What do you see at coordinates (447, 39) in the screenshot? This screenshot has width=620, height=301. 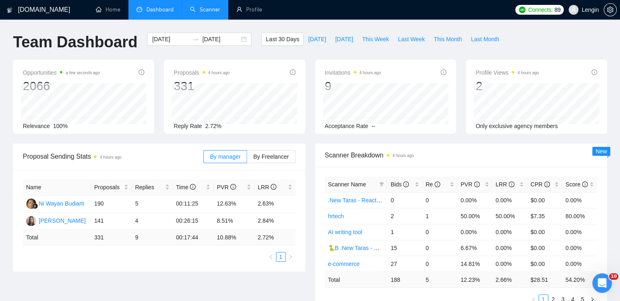 I see `button: This Month` at bounding box center [447, 39].